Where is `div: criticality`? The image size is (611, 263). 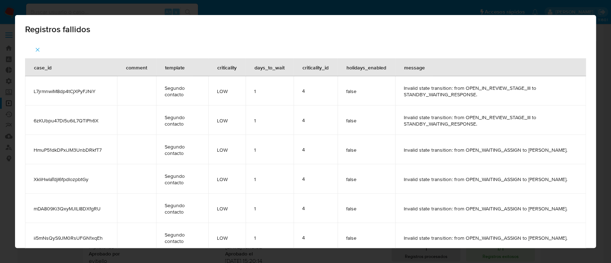 div: criticality is located at coordinates (227, 67).